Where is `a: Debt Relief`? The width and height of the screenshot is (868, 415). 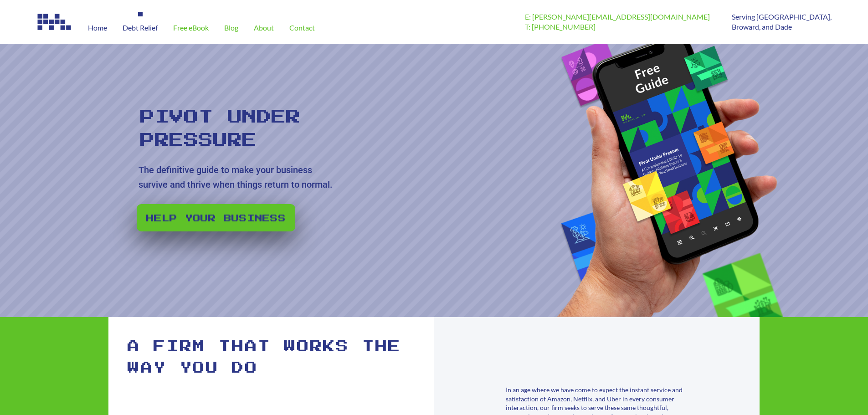 a: Debt Relief is located at coordinates (140, 28).